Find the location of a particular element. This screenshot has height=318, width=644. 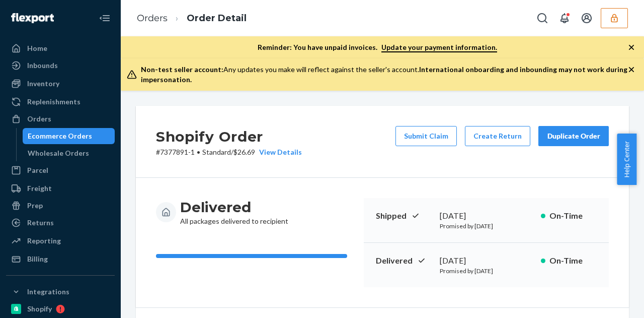

div: Billing is located at coordinates (37, 259).